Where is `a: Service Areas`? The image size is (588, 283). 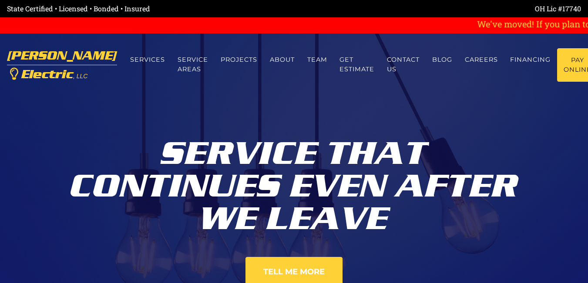 a: Service Areas is located at coordinates (193, 64).